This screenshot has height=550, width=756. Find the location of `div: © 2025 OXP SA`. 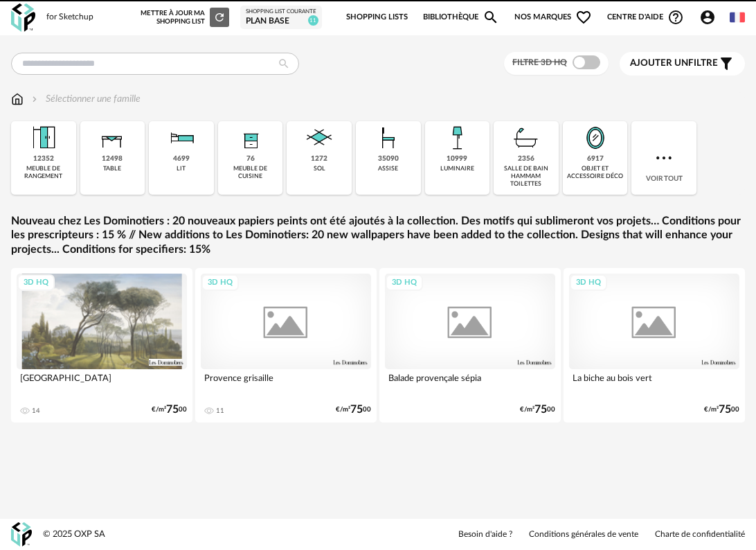

div: © 2025 OXP SA is located at coordinates (74, 534).